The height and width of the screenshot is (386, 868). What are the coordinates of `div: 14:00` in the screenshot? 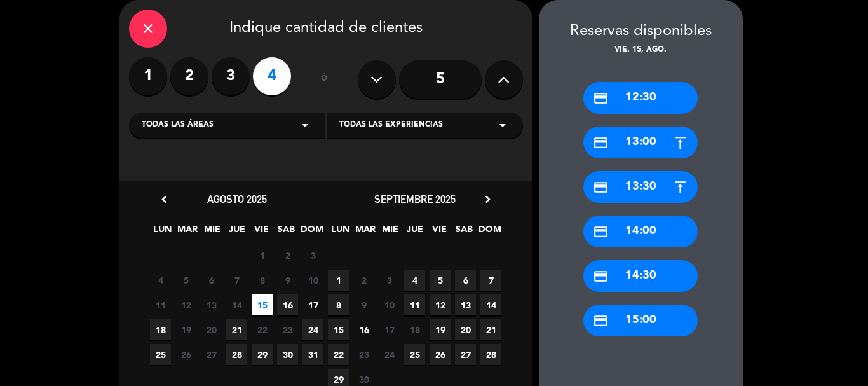 It's located at (641, 231).